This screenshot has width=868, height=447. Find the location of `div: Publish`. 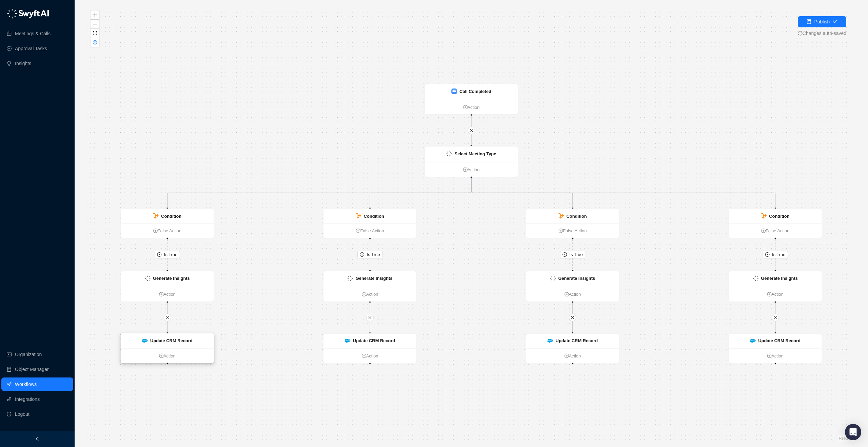

div: Publish is located at coordinates (822, 22).